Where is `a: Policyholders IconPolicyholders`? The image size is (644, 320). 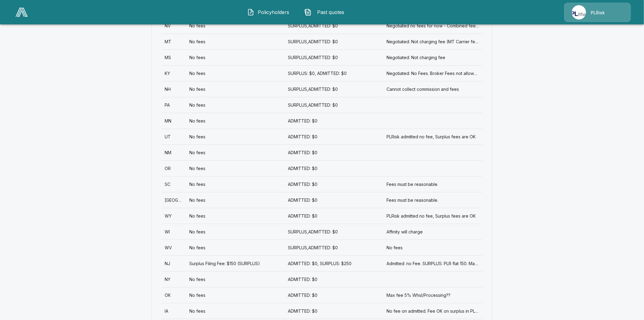
a: Policyholders IconPolicyholders is located at coordinates (269, 12).